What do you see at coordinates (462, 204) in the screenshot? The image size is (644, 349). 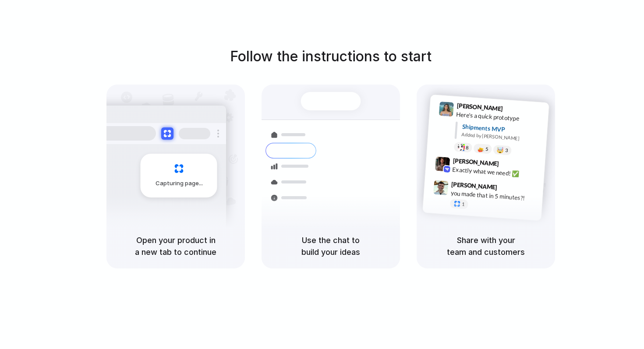 I see `span: 1` at bounding box center [462, 204].